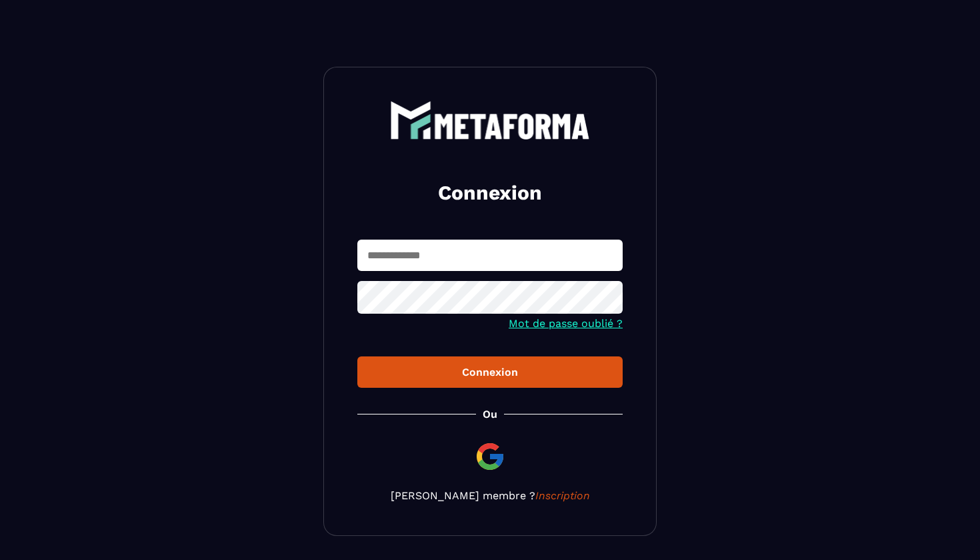  I want to click on a: Inscription, so click(563, 495).